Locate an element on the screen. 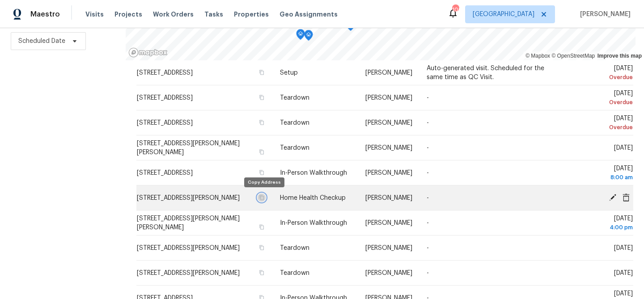 The image size is (644, 299). div: 100 is located at coordinates (456, 10).